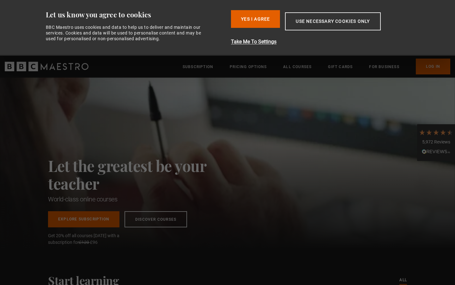  Describe the element at coordinates (248, 67) in the screenshot. I see `a: Pricing Options` at that location.